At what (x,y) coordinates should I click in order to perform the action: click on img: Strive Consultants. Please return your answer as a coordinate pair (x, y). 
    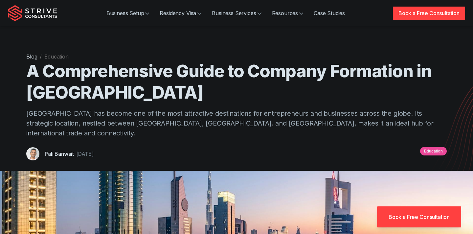
    Looking at the image, I should click on (33, 13).